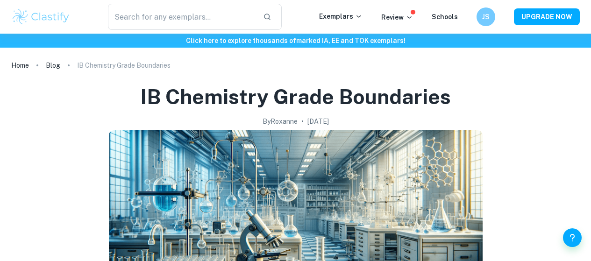  What do you see at coordinates (295, 41) in the screenshot?
I see `h6: Click here to explore thousands of marked IA, EE and TOK exemplars !` at bounding box center [295, 41].